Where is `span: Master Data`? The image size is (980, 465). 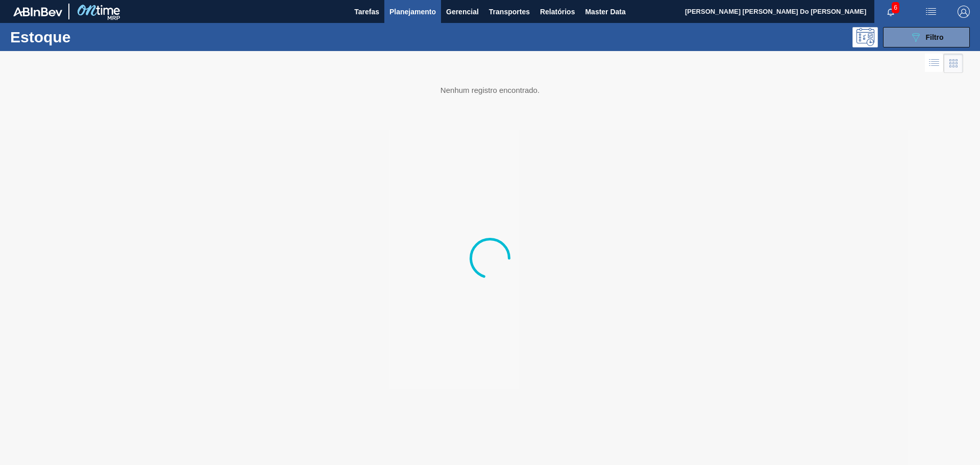
span: Master Data is located at coordinates (605, 12).